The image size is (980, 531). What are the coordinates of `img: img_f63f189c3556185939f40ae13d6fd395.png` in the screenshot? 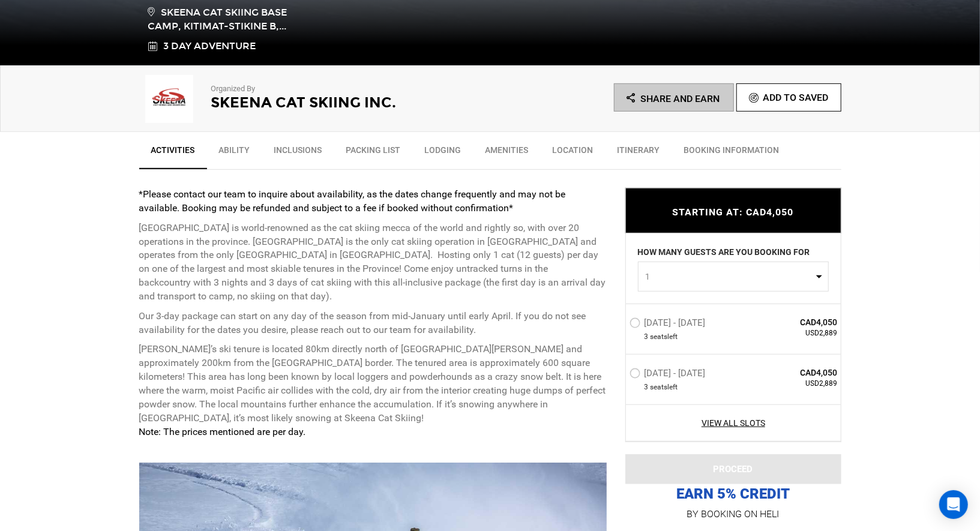 It's located at (169, 99).